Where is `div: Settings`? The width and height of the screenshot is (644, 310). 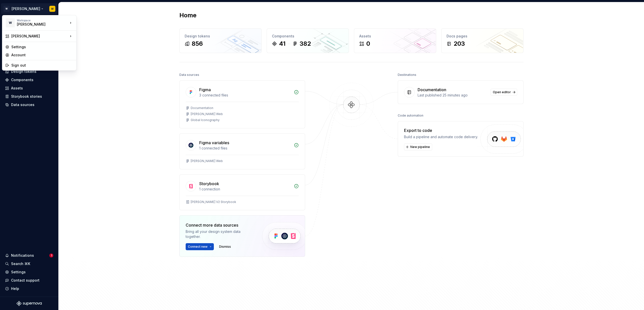 div: Settings is located at coordinates (42, 47).